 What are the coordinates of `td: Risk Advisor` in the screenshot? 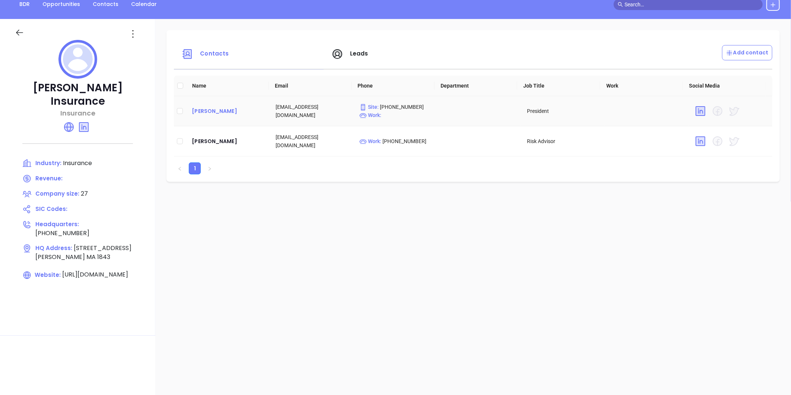 It's located at (563, 141).